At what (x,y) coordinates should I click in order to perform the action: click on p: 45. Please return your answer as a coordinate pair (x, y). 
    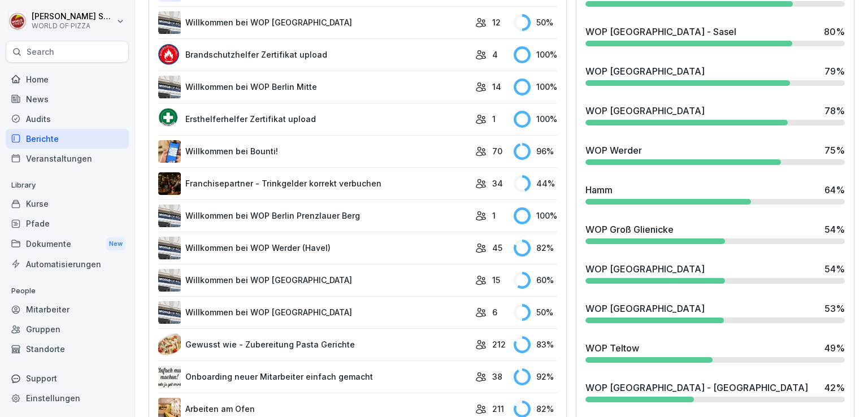
    Looking at the image, I should click on (498, 248).